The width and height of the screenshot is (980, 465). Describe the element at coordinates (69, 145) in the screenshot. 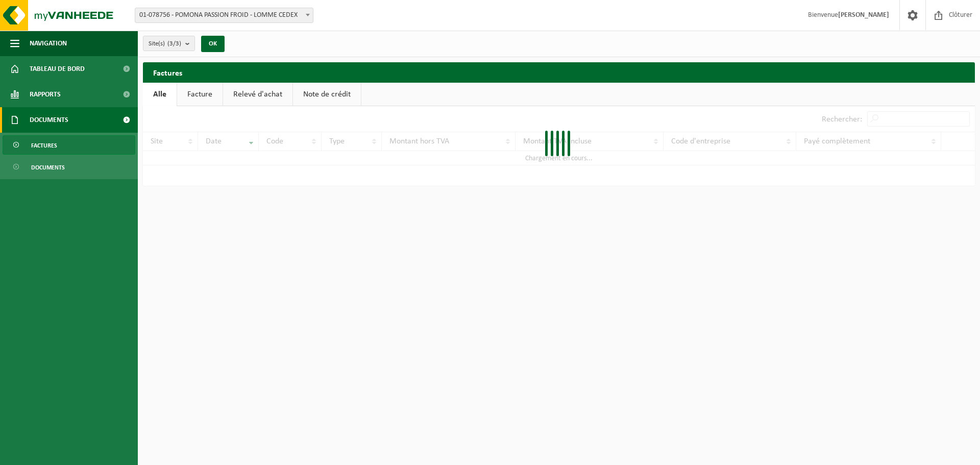

I see `a: Factures` at that location.